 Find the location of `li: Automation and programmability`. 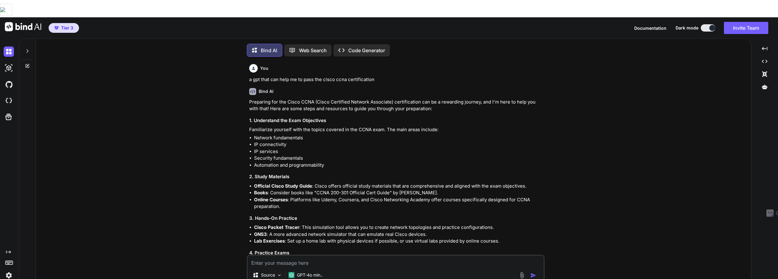

li: Automation and programmability is located at coordinates (399, 165).